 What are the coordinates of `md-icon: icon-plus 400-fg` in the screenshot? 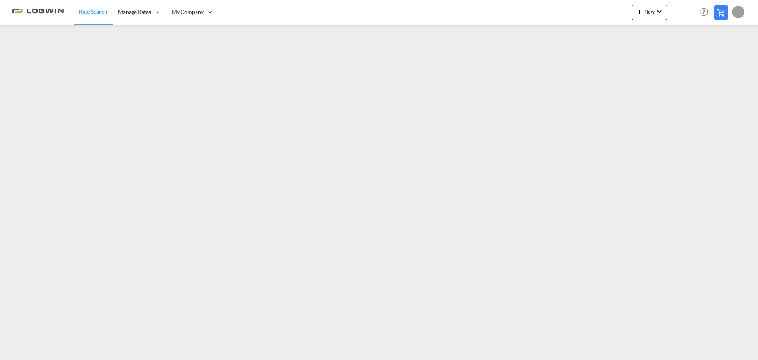 It's located at (639, 12).